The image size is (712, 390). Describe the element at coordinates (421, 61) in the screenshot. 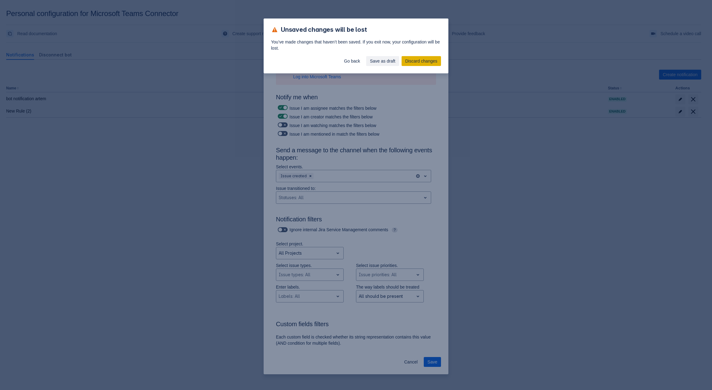

I see `span: Discard changes` at that location.